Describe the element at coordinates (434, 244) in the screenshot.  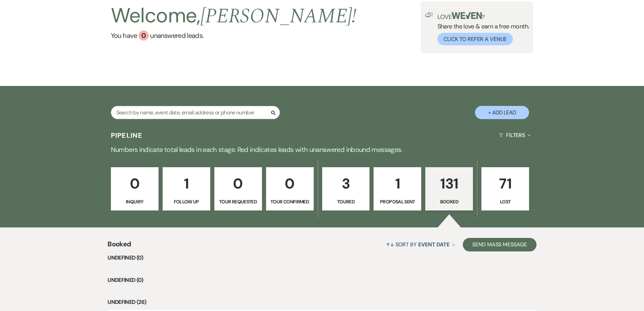
I see `span: Event Date` at that location.